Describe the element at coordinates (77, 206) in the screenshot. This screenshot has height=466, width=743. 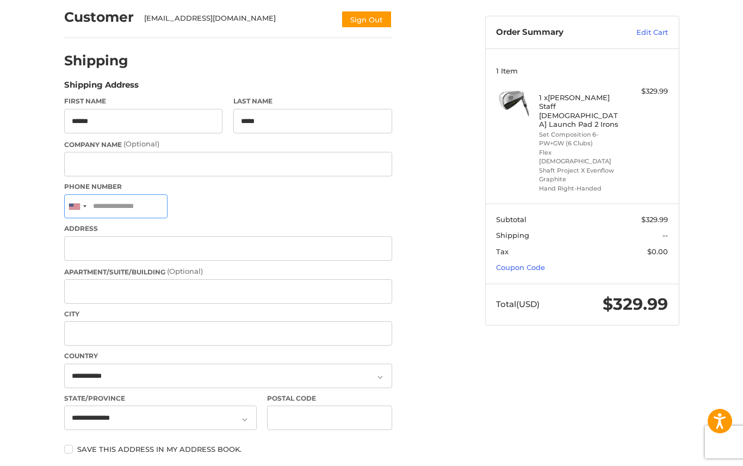
I see `div: United States: +1` at that location.